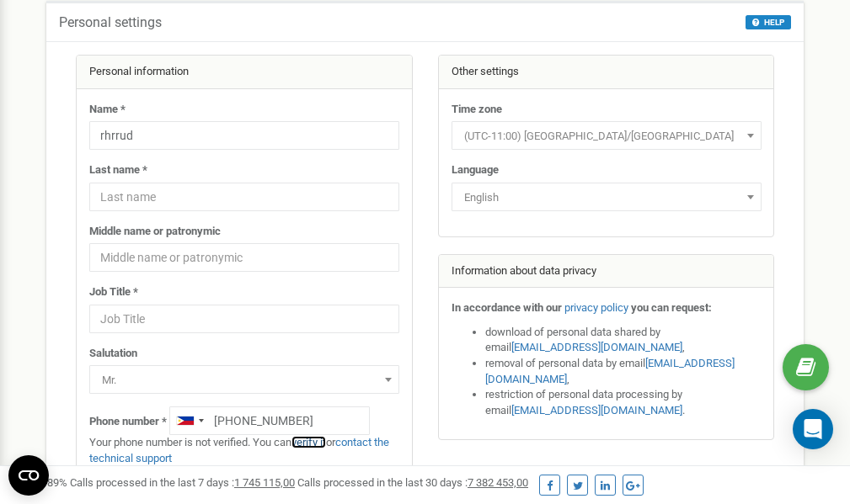  Describe the element at coordinates (182, 483) in the screenshot. I see `span: Calls processed in the last 7 days :` at that location.